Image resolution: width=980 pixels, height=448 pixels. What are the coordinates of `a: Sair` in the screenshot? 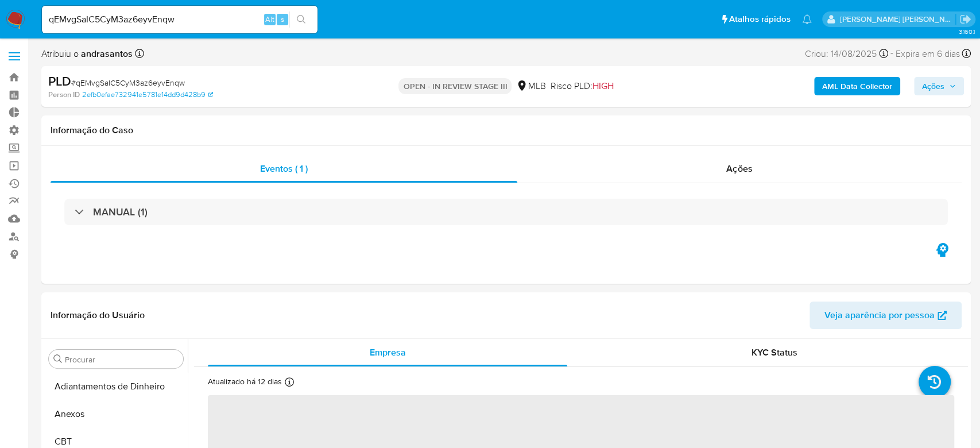 It's located at (966, 19).